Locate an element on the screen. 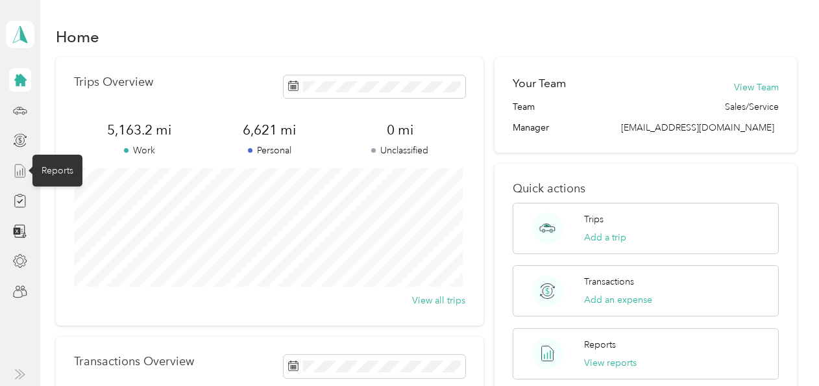 This screenshot has width=819, height=386. p: Reports is located at coordinates (600, 344).